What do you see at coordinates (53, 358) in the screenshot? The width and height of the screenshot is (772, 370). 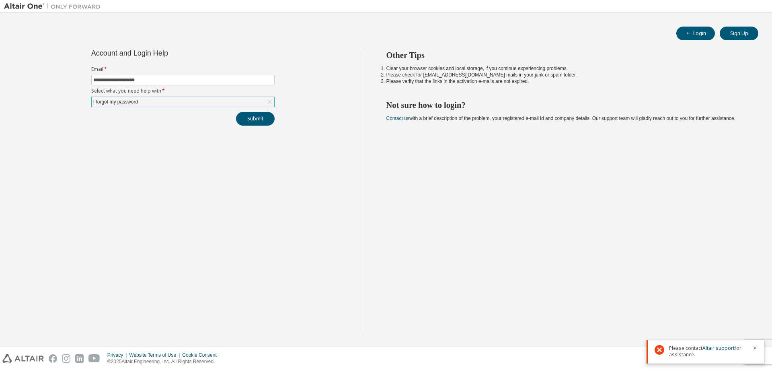 I see `img: facebook.svg` at bounding box center [53, 358].